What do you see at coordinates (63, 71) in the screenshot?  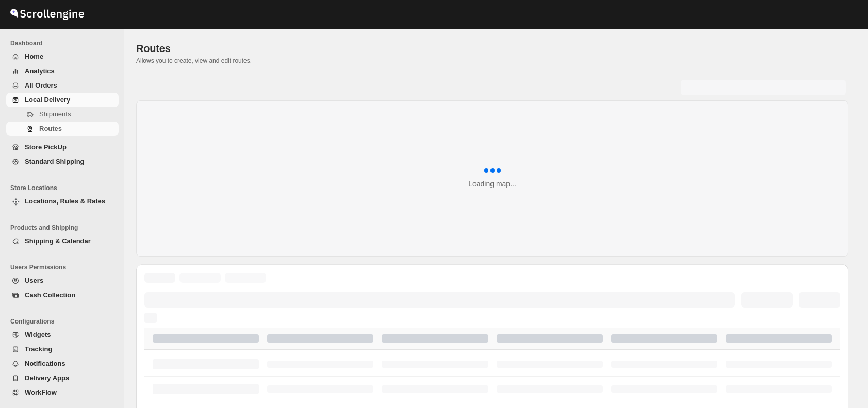 I see `button: Analytics` at bounding box center [63, 71].